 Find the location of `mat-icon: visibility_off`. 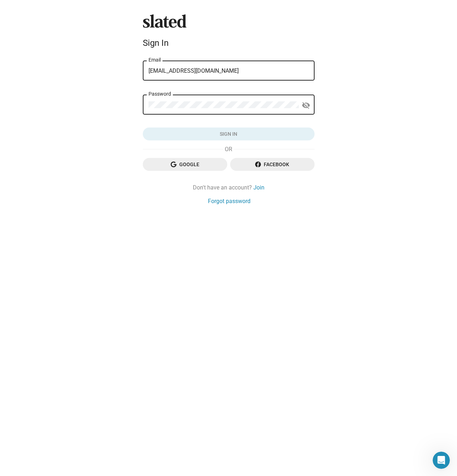

mat-icon: visibility_off is located at coordinates (306, 105).